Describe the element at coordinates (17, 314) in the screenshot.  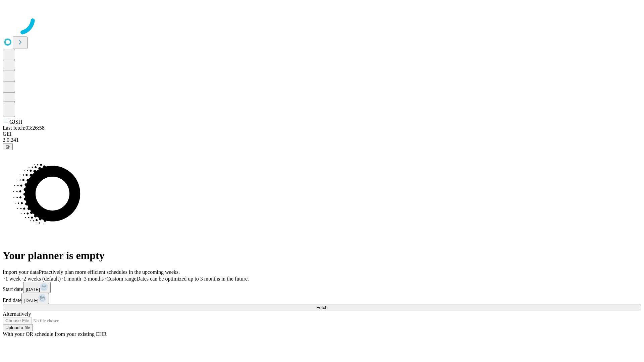
I see `span: Alternatively` at that location.